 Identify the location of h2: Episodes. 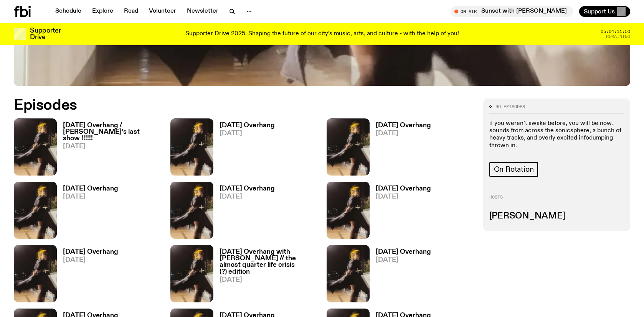
(217, 105).